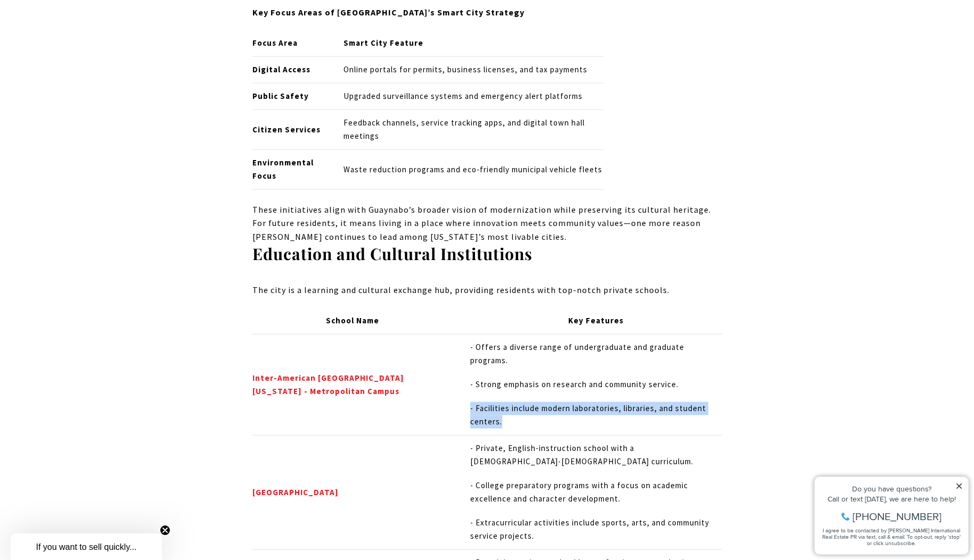 The width and height of the screenshot is (974, 560). I want to click on strong: Education and Cultural Institutions, so click(392, 253).